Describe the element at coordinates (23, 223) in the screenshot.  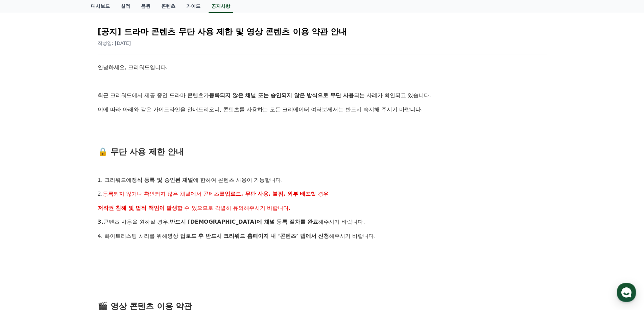
I see `a: 홈` at that location.